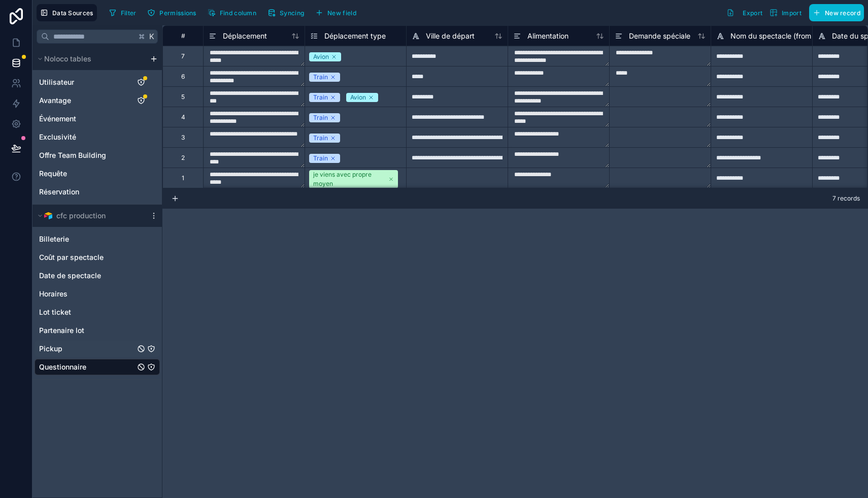 The image size is (868, 498). What do you see at coordinates (183, 118) in the screenshot?
I see `div: 4` at bounding box center [183, 118].